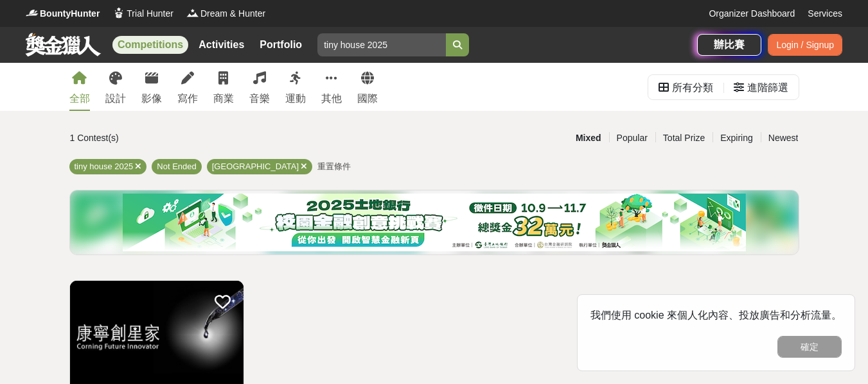 The image size is (868, 384). I want to click on div: 商業, so click(223, 98).